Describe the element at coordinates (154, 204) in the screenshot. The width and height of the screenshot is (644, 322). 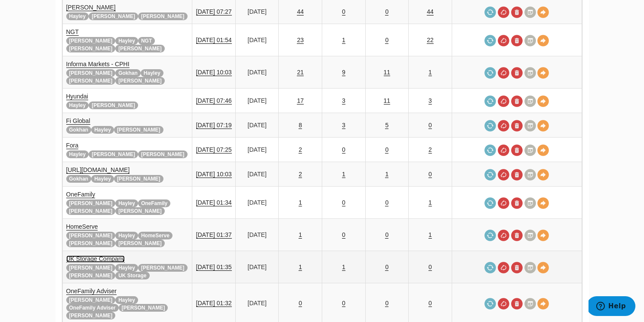
I see `span: OneFamily` at that location.